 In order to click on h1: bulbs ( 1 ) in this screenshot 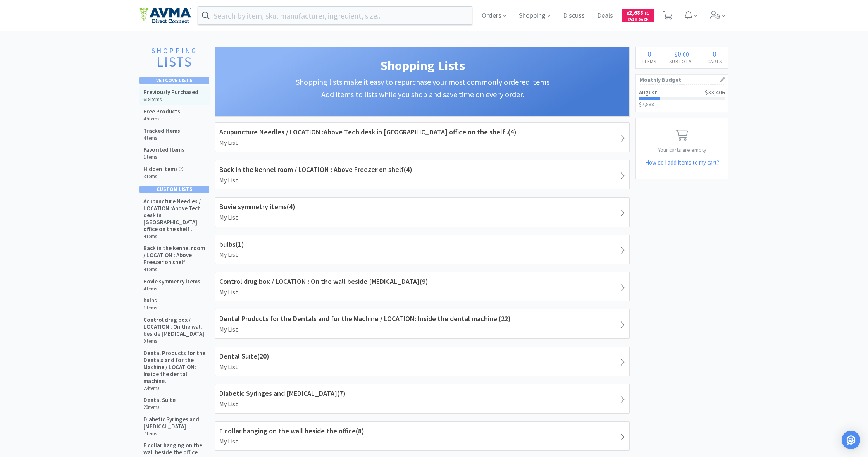, I will do `click(423, 245)`.